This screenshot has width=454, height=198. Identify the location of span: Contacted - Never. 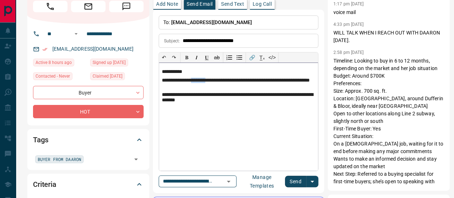
(53, 76).